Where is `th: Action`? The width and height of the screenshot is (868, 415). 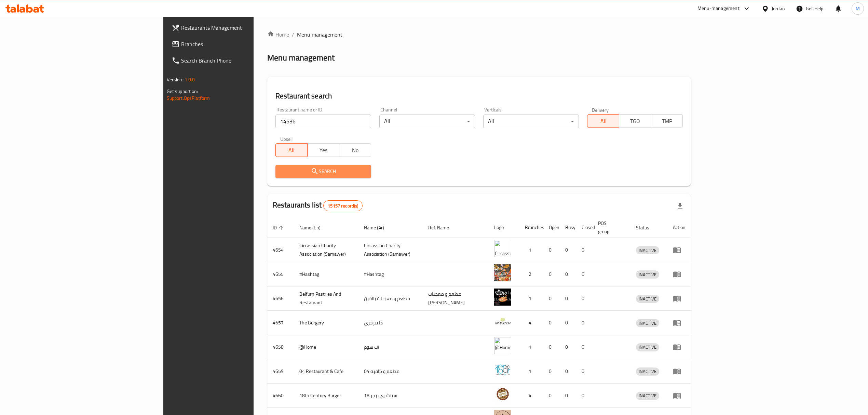
th: Action is located at coordinates (679, 227).